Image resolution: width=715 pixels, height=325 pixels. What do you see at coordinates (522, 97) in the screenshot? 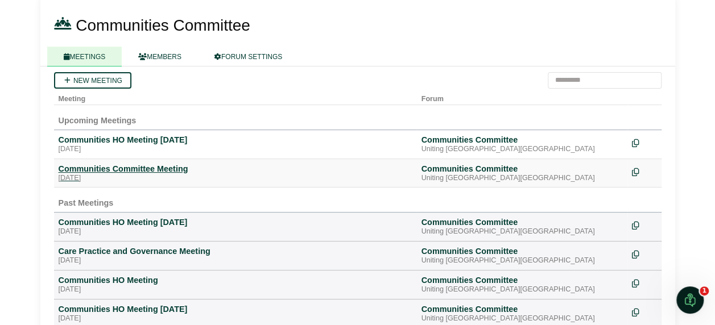
I see `th: Forum` at bounding box center [522, 97].